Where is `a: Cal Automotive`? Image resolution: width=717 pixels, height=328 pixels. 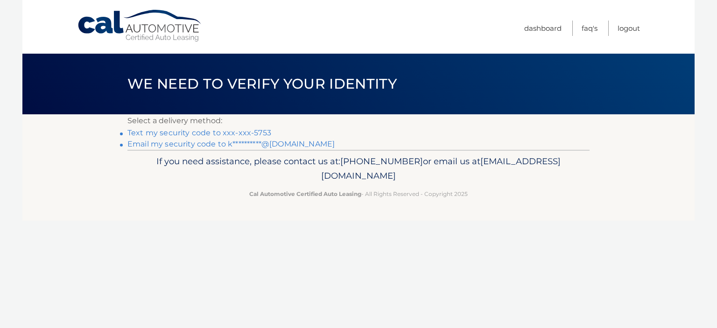 a: Cal Automotive is located at coordinates (140, 26).